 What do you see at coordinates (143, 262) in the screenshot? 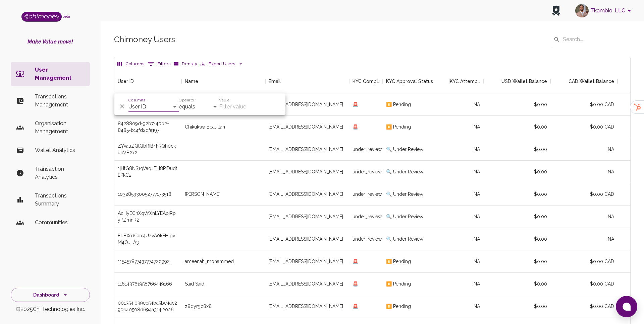
I see `div: 115457877437774720992` at bounding box center [143, 262].